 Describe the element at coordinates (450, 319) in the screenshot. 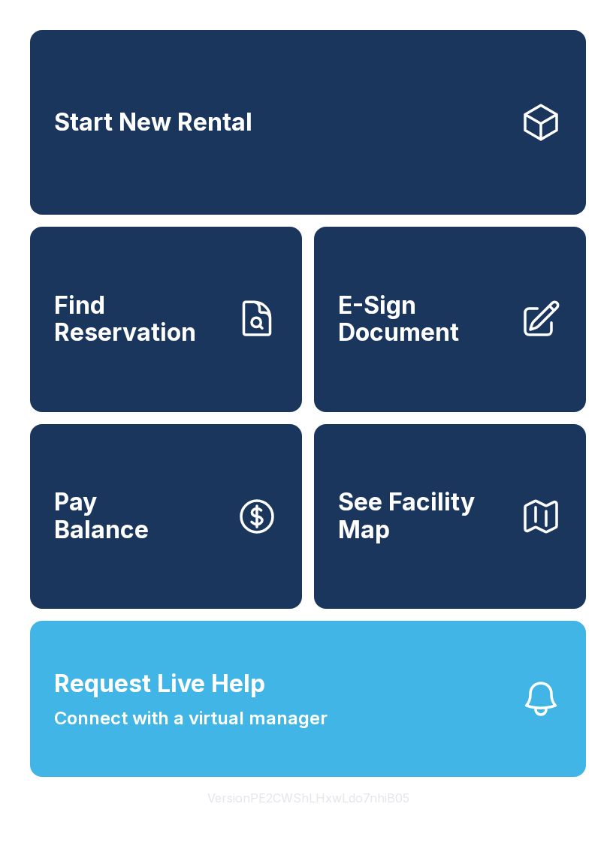

I see `a: E-Sign Document` at that location.